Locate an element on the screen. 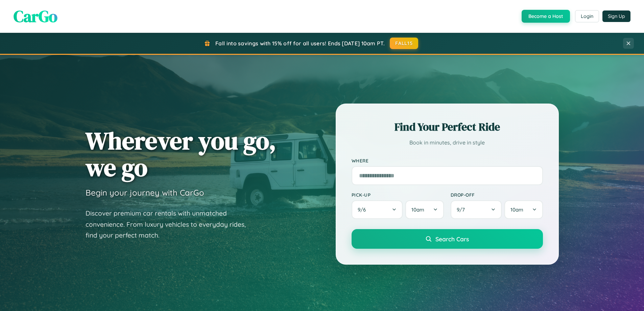 The image size is (644, 311). span: Search Cars is located at coordinates (452, 239).